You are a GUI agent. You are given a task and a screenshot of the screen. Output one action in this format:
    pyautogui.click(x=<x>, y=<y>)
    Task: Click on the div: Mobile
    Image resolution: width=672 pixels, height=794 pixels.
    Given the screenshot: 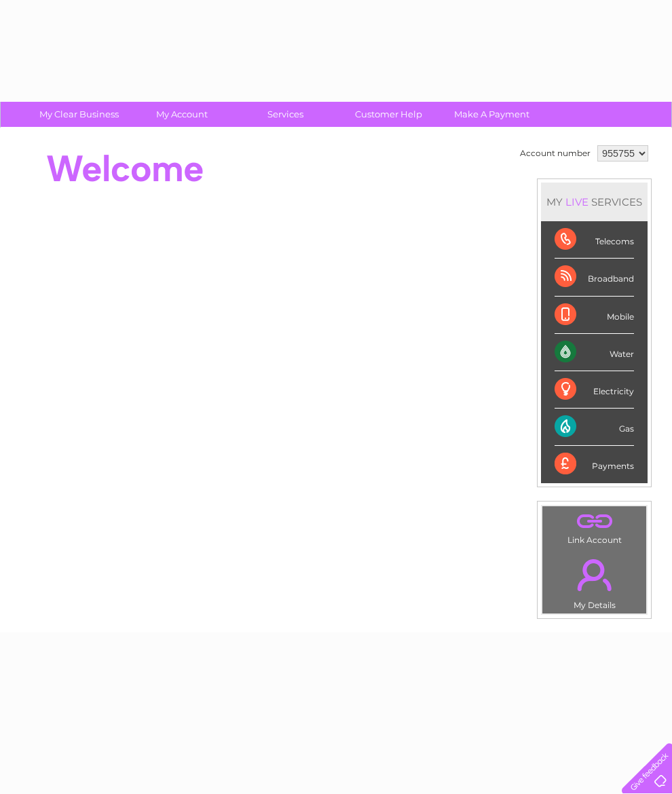 What is the action you would take?
    pyautogui.click(x=594, y=315)
    